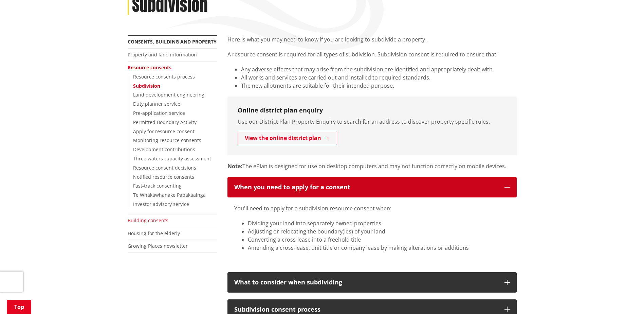 This screenshot has width=644, height=314. I want to click on li: Dividing your land into separately owned properties, so click(379, 224).